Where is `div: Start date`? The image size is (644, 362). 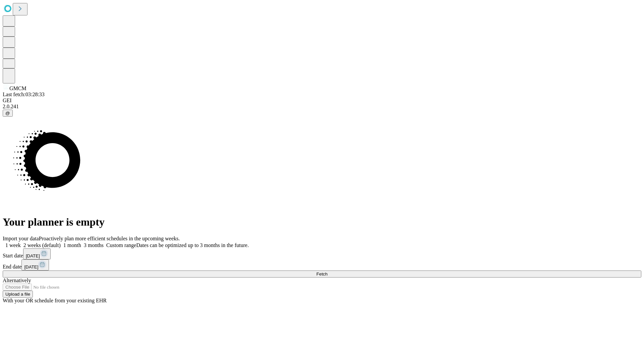 div: Start date is located at coordinates (322, 254).